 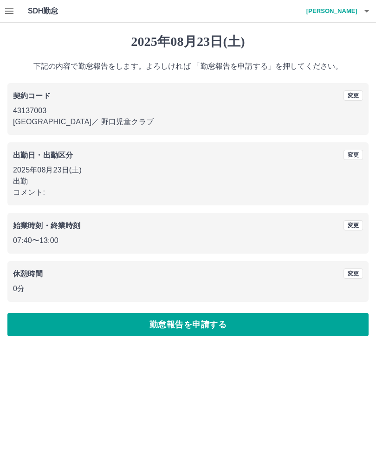 What do you see at coordinates (188, 181) in the screenshot?
I see `p: 出勤` at bounding box center [188, 181].